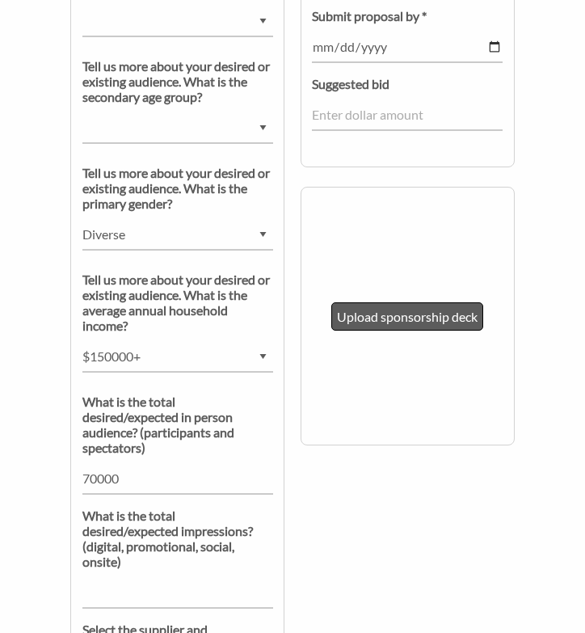 This screenshot has height=633, width=585. I want to click on input: Enter dollar amount, so click(407, 115).